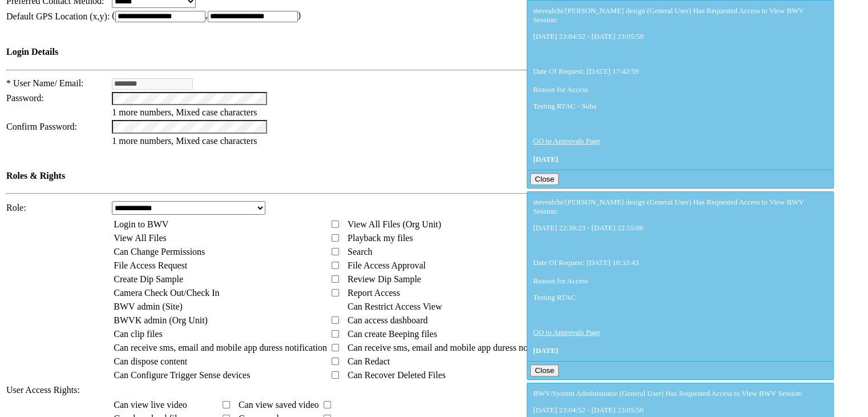 The image size is (868, 417). I want to click on span: Can Change Permissions, so click(159, 251).